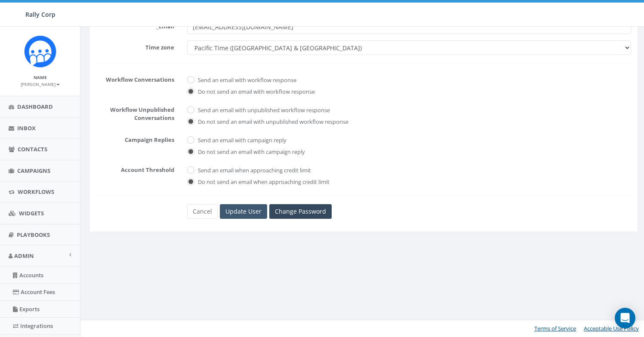 Image resolution: width=644 pixels, height=337 pixels. Describe the element at coordinates (612, 328) in the screenshot. I see `a: Acceptable Use Policy` at that location.